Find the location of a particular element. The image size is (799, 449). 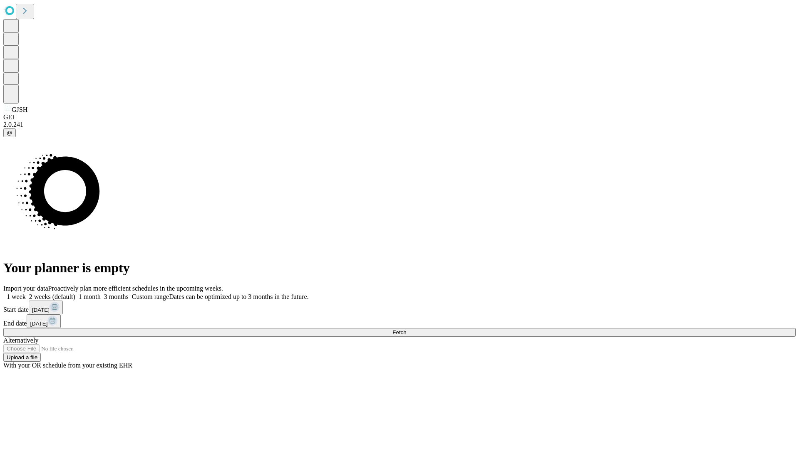

button: Upload a file is located at coordinates (22, 357).